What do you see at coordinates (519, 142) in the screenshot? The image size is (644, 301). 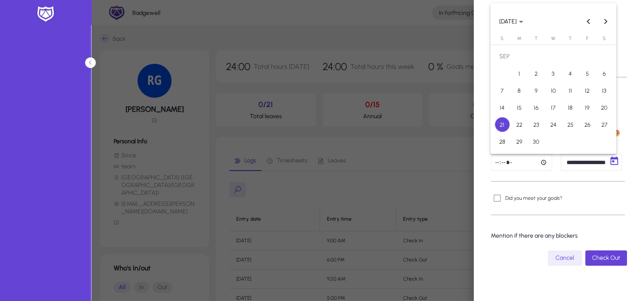 I see `button: Sep 29, 2025` at bounding box center [519, 142].